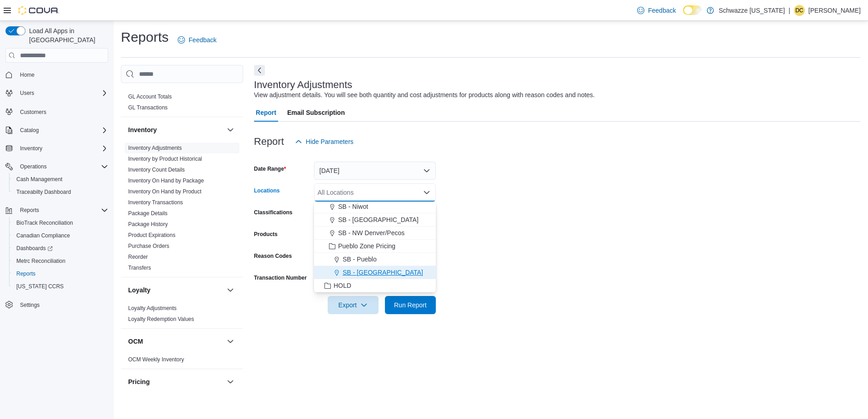 The image size is (868, 419). Describe the element at coordinates (60, 248) in the screenshot. I see `span: Dashboards` at that location.